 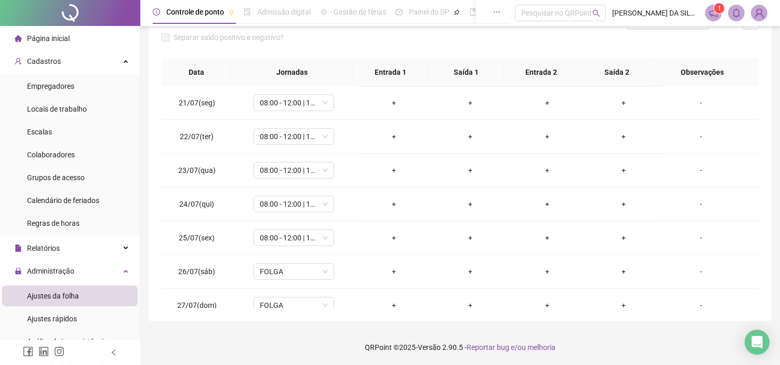 What do you see at coordinates (197, 171) in the screenshot?
I see `span: 23/07(qua)` at bounding box center [197, 171].